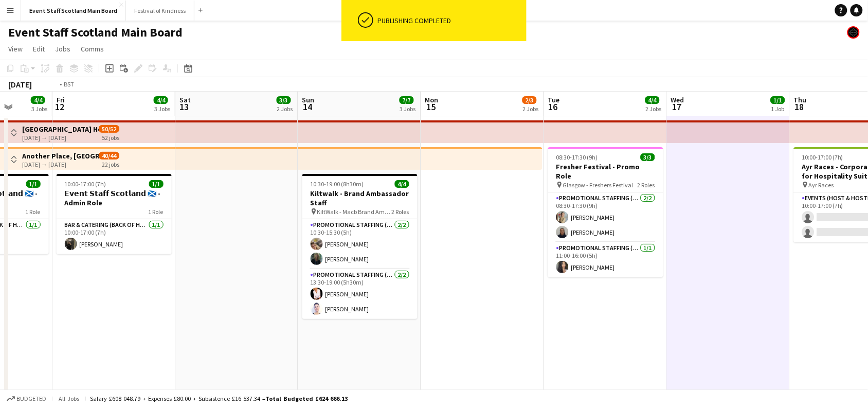  What do you see at coordinates (306, 398) in the screenshot?
I see `span: Total Budgeted £624 666.13` at bounding box center [306, 398].